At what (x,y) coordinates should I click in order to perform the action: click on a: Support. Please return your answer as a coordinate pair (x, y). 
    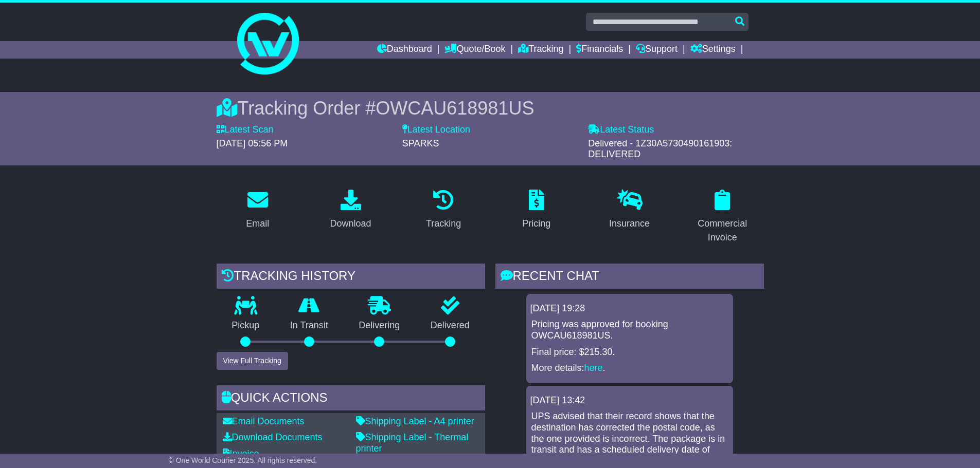
    Looking at the image, I should click on (656, 50).